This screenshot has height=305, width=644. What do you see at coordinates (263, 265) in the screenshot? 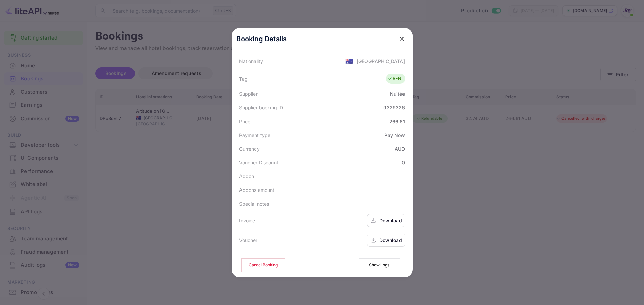
I see `button: Cancel Booking` at bounding box center [263, 265].